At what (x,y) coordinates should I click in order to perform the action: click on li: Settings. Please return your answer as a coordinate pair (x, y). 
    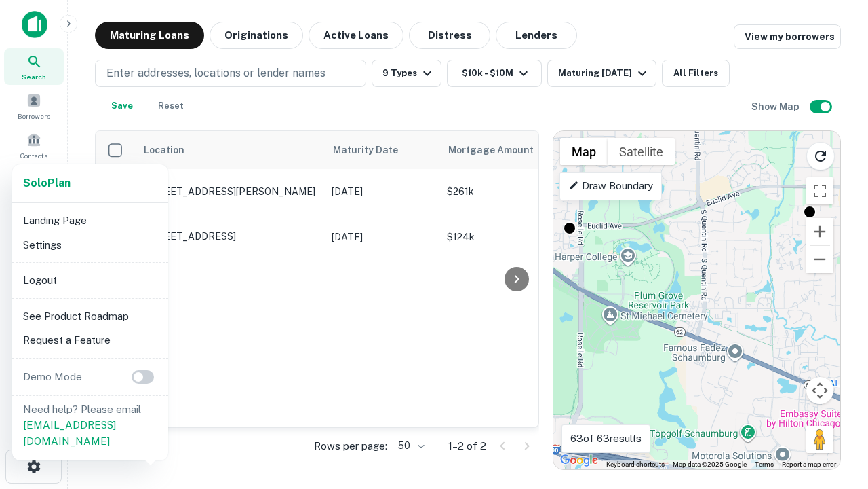
    Looking at the image, I should click on (90, 245).